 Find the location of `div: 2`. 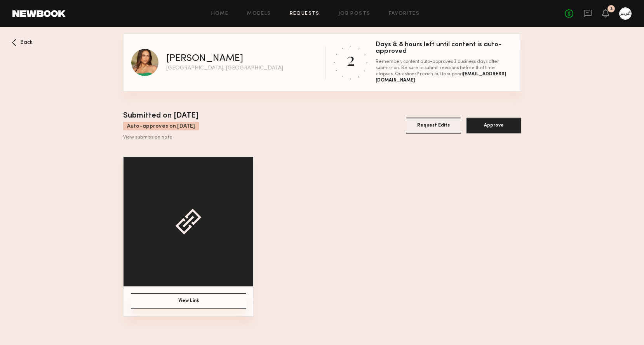

div: 2 is located at coordinates (351, 59).